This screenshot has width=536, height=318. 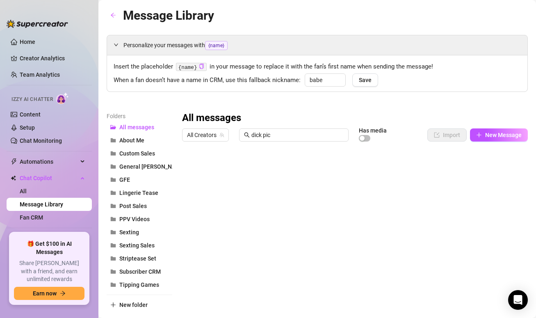 What do you see at coordinates (41, 204) in the screenshot?
I see `a: Message Library` at bounding box center [41, 204].